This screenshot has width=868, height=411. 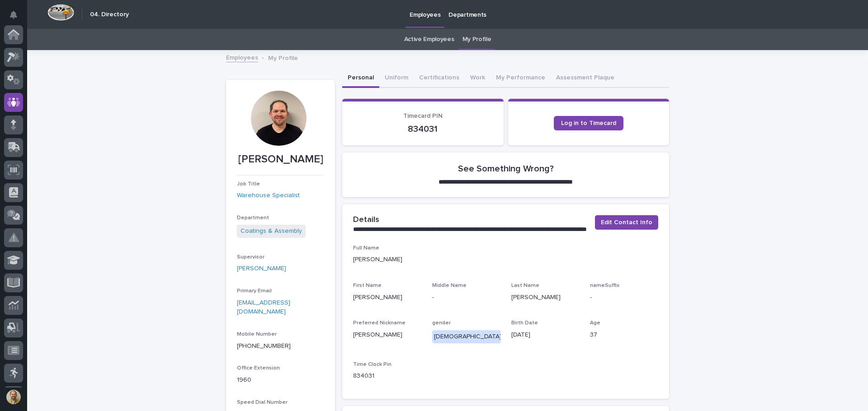 I want to click on span: Timecard PIN, so click(x=423, y=116).